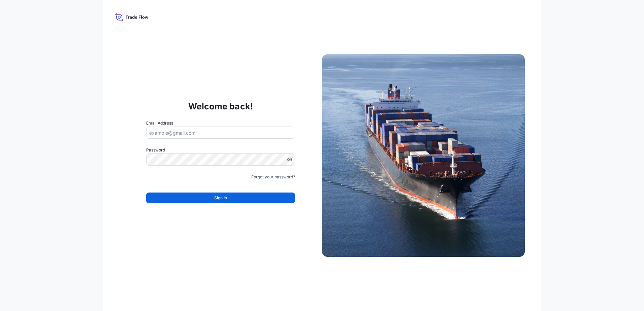  I want to click on p: Welcome back!, so click(221, 106).